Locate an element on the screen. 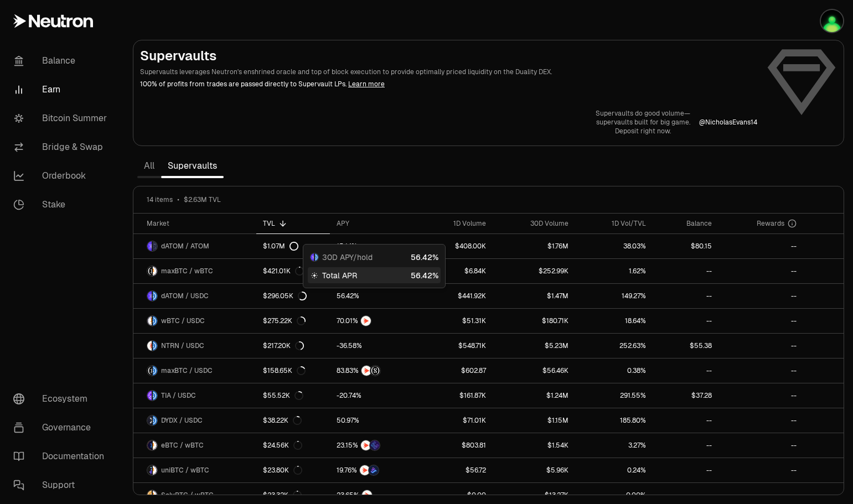  a: $1.24M is located at coordinates (534, 396).